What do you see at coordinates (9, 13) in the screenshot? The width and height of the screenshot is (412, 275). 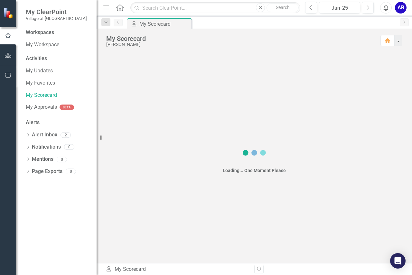 I see `img: ClearPoint Strategy` at bounding box center [9, 13].